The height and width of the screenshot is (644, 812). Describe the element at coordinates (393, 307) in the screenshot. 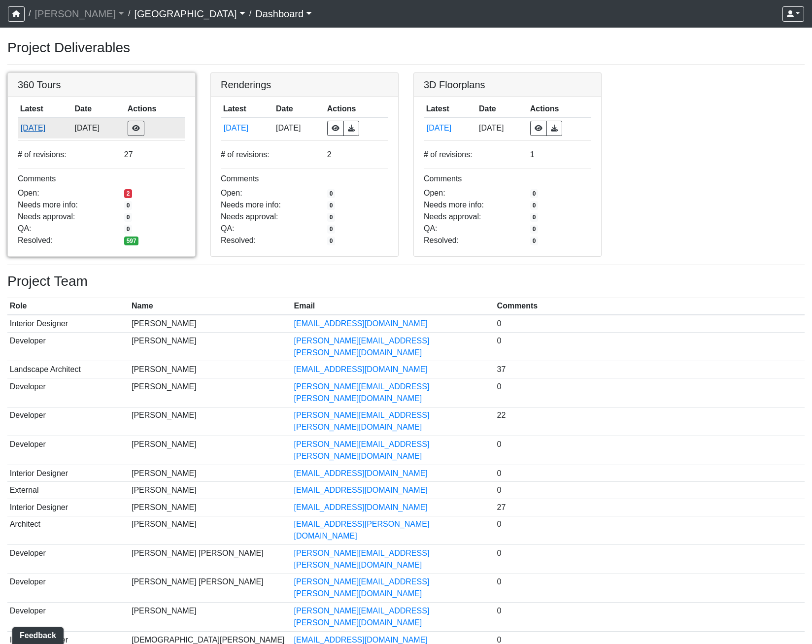

I see `th: Email` at that location.